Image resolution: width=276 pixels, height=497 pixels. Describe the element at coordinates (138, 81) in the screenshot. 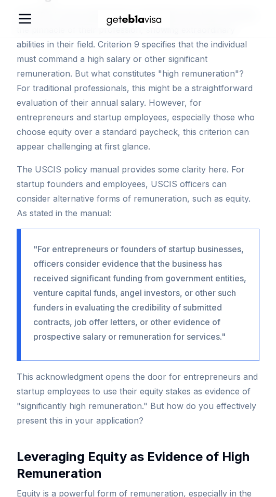

I see `p: The EB1-A visa is designed for individuals who have reached the pinnacle of their profession, sho...` at that location.